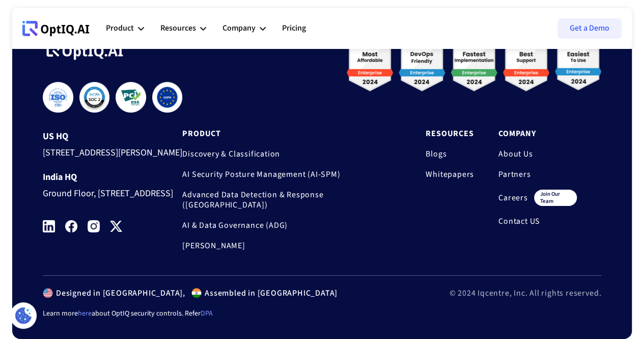 Image resolution: width=644 pixels, height=339 pixels. Describe the element at coordinates (589, 28) in the screenshot. I see `a: Get a Demo` at that location.